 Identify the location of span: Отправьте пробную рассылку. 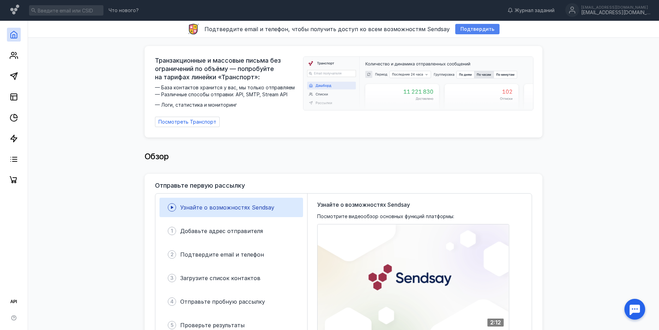
(222, 301).